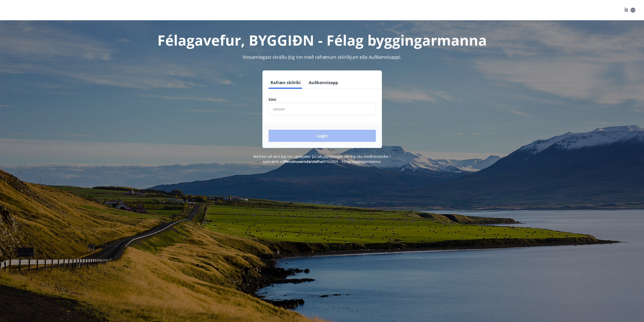  Describe the element at coordinates (322, 40) in the screenshot. I see `h1: Félagavefur, BYGGIÐN - Félag byggingarmanna` at that location.